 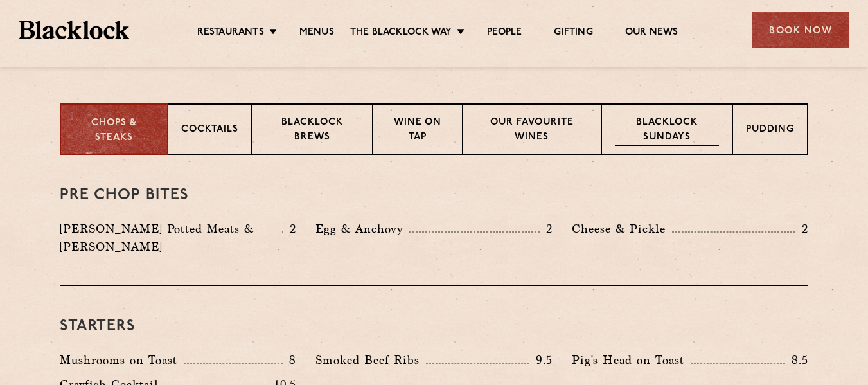 I want to click on h3: Starters, so click(x=434, y=327).